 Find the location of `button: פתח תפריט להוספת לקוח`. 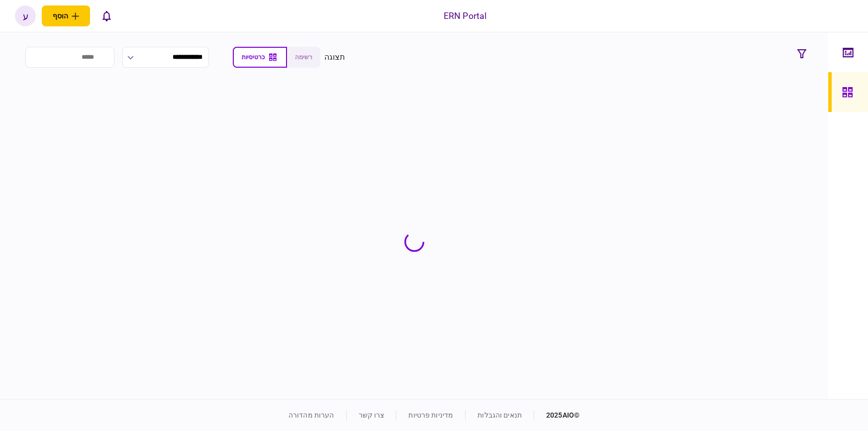

button: פתח תפריט להוספת לקוח is located at coordinates (66, 16).